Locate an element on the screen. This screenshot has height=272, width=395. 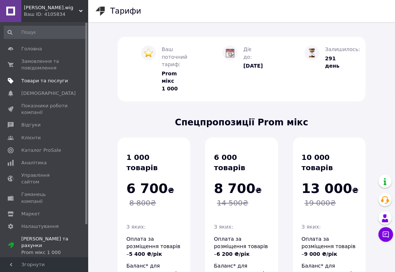
span: 6 000 товарів is located at coordinates (229, 162).